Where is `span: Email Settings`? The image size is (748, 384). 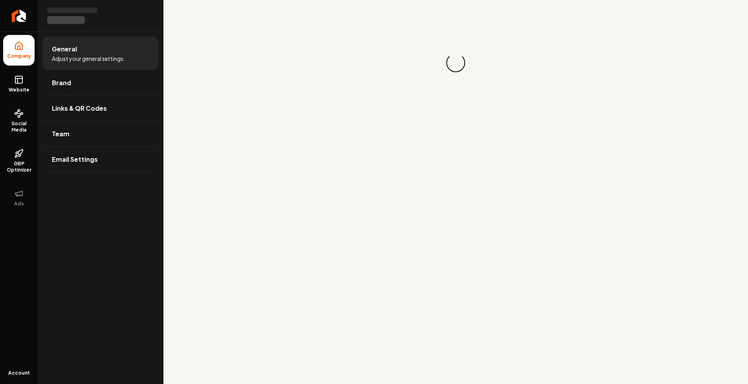 span: Email Settings is located at coordinates (75, 159).